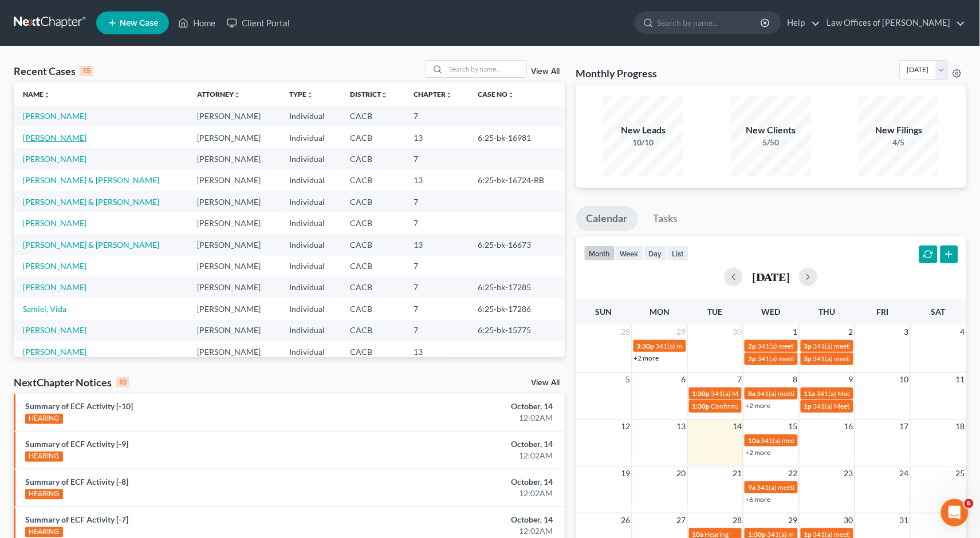 This screenshot has width=980, height=538. What do you see at coordinates (655, 253) in the screenshot?
I see `button: day` at bounding box center [655, 253].